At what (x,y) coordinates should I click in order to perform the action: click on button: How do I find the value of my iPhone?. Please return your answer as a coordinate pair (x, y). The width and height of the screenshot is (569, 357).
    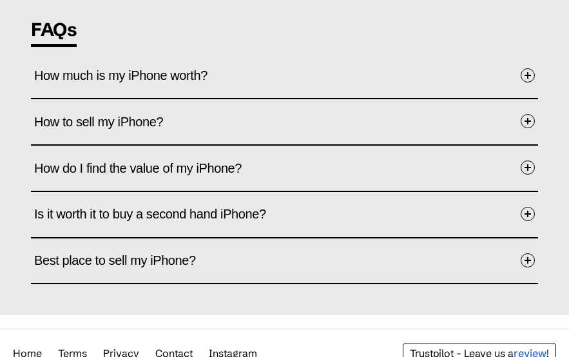
    Looking at the image, I should click on (284, 168).